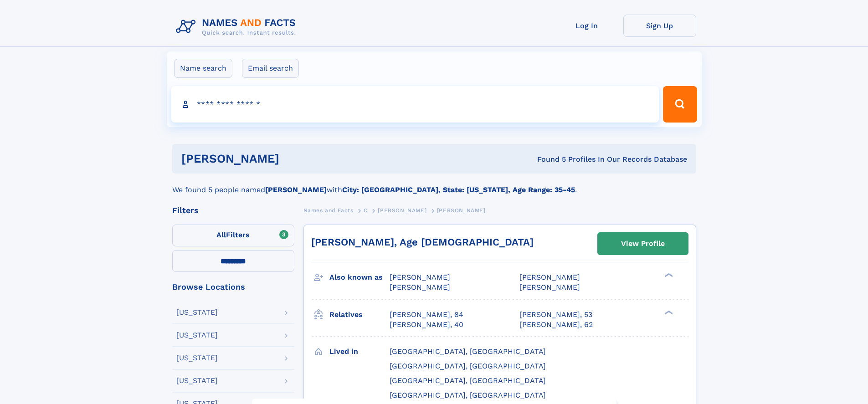  What do you see at coordinates (221, 235) in the screenshot?
I see `span: All` at bounding box center [221, 235].